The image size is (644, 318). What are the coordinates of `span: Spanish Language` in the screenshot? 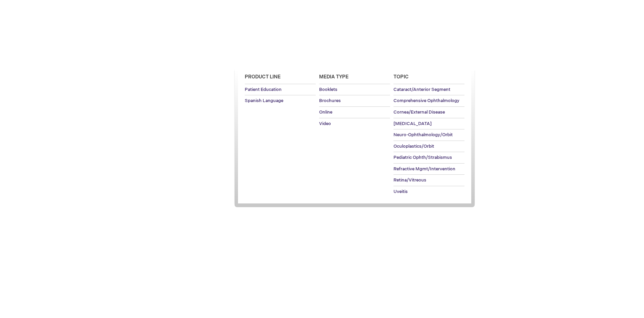 It's located at (264, 101).